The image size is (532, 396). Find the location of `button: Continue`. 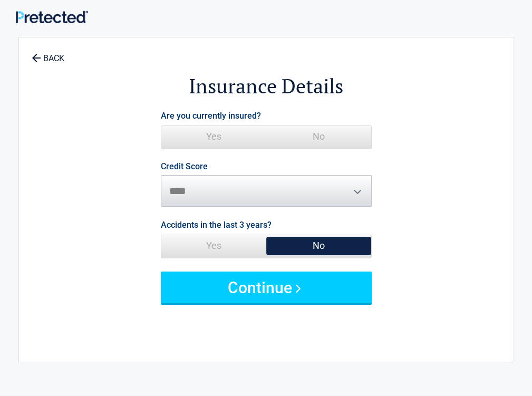

button: Continue is located at coordinates (266, 287).